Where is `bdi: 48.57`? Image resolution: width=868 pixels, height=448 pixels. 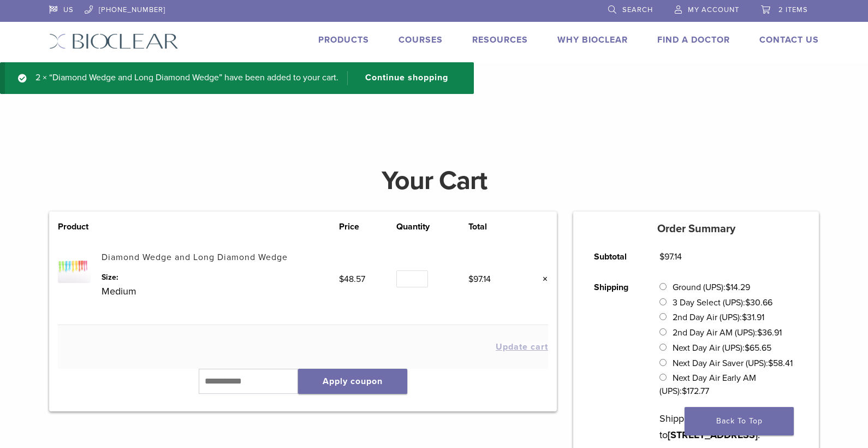 bdi: 48.57 is located at coordinates (352, 279).